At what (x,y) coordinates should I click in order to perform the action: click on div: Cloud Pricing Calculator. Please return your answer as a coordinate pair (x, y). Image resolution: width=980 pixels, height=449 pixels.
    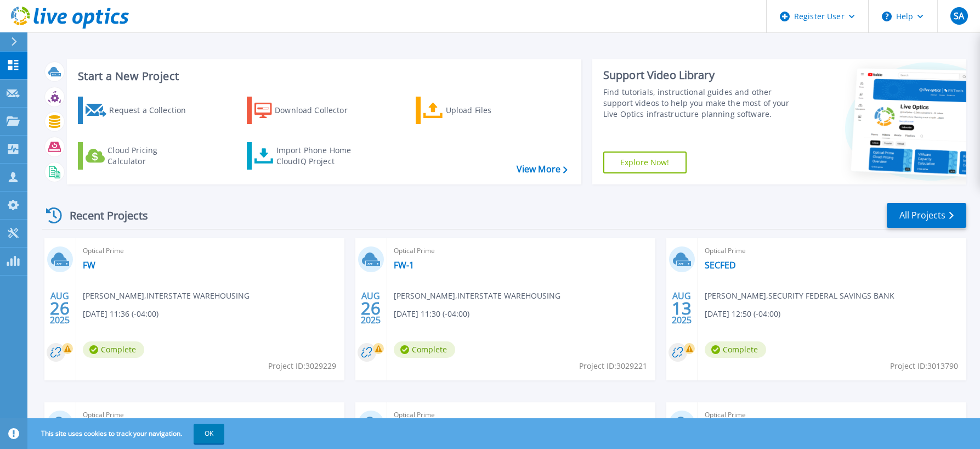
    Looking at the image, I should click on (151, 156).